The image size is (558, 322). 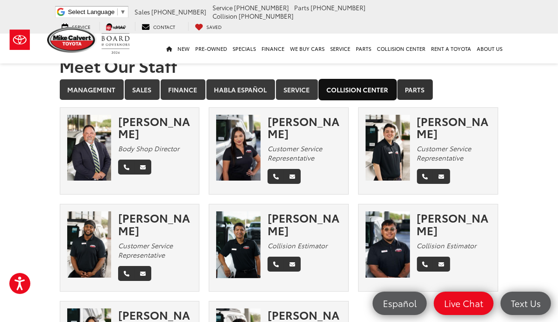 I want to click on a: Español, so click(x=400, y=303).